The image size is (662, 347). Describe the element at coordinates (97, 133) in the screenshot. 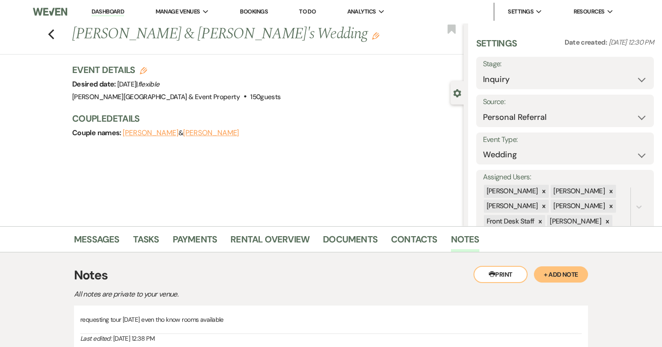

I see `span: Couple names:` at that location.